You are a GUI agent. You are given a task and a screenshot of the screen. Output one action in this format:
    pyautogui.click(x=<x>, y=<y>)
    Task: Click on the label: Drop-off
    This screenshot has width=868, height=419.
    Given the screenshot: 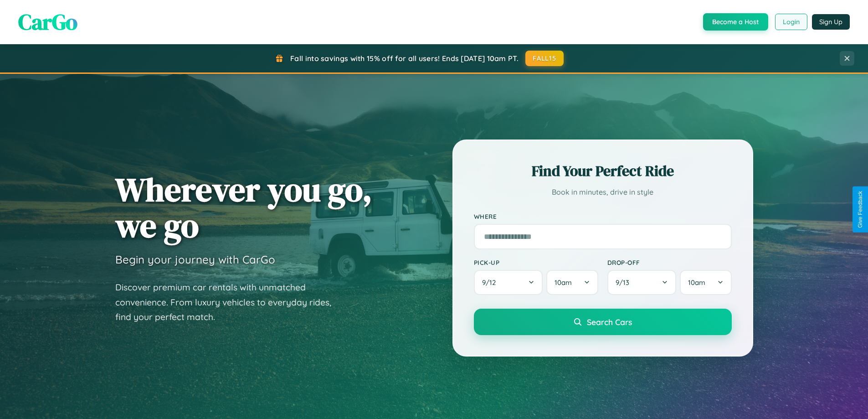 What is the action you would take?
    pyautogui.click(x=669, y=262)
    